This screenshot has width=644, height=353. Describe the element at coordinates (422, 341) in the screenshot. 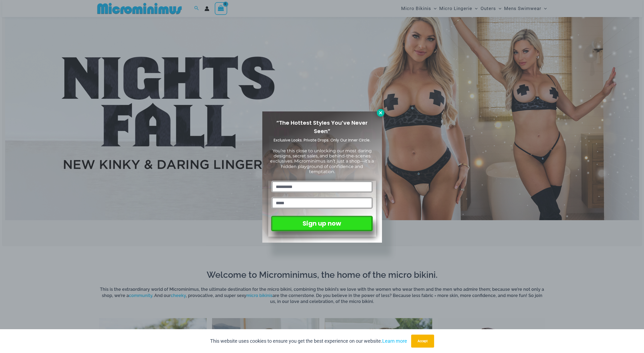

I see `button: Accept` at that location.